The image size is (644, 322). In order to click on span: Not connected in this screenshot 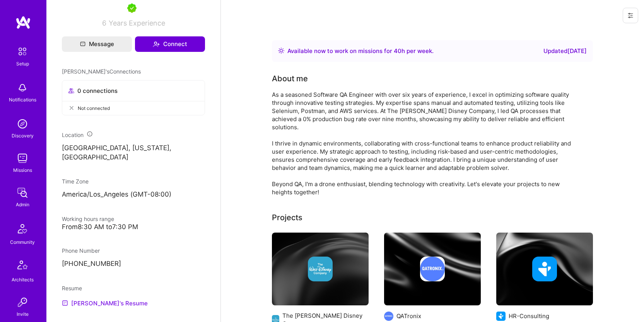, I will do `click(94, 108)`.